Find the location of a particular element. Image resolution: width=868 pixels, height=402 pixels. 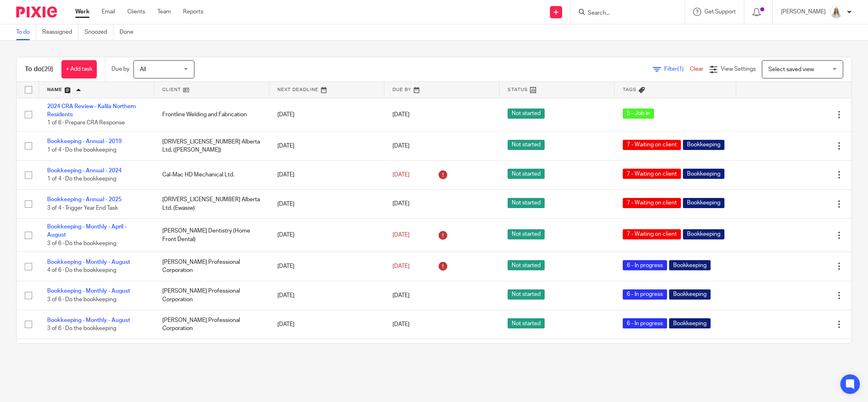

a: Bookkeeping - Annual - 2025 is located at coordinates (84, 200).